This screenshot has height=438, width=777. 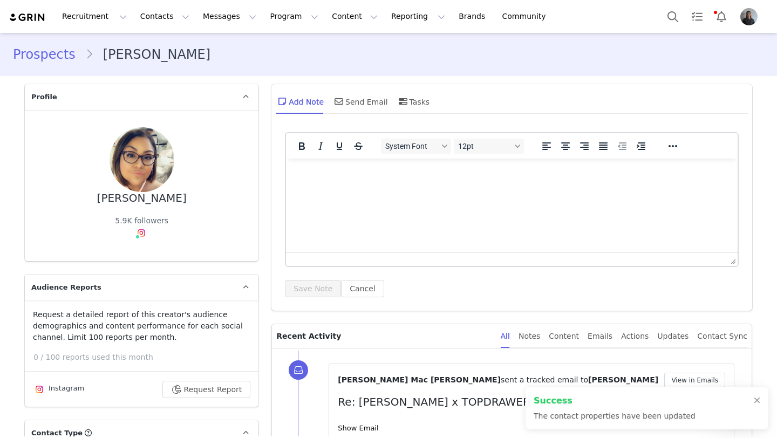 I want to click on div: Send Email, so click(x=360, y=101).